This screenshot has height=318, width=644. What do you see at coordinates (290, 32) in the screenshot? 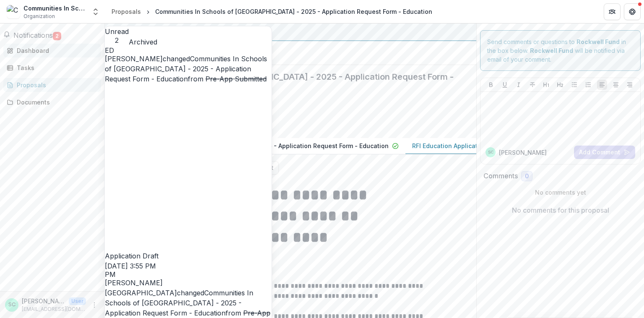
I see `div: Rockwell Fund` at bounding box center [290, 32].